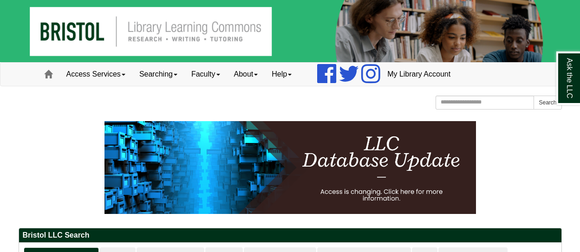 This screenshot has width=580, height=252. Describe the element at coordinates (419, 74) in the screenshot. I see `a: My Library Account` at that location.